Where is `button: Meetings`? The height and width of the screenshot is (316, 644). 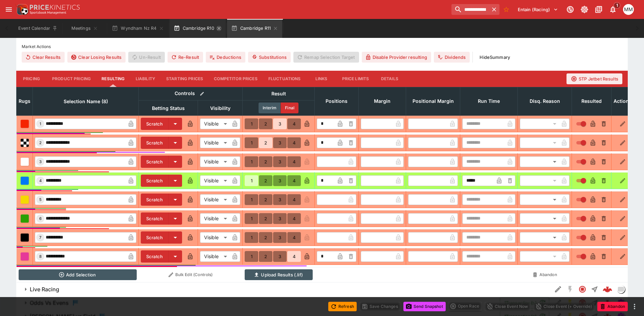
button: Meetings is located at coordinates (85, 29).